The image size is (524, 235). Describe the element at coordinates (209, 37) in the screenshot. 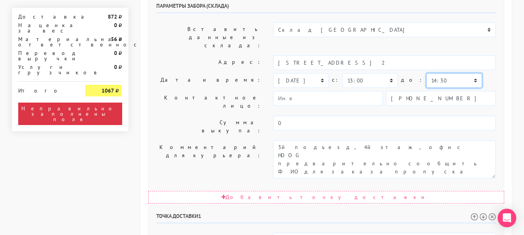

I see `label: Вставить данные из склада:` at that location.